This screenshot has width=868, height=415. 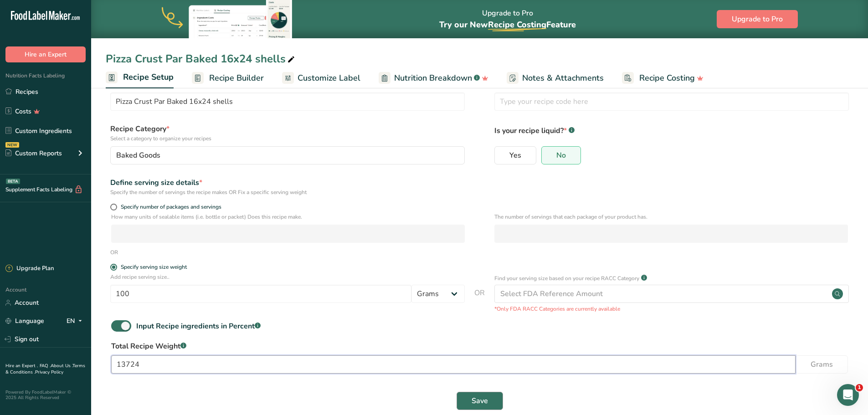 What do you see at coordinates (758, 19) in the screenshot?
I see `span: Upgrade to Pro` at bounding box center [758, 19].